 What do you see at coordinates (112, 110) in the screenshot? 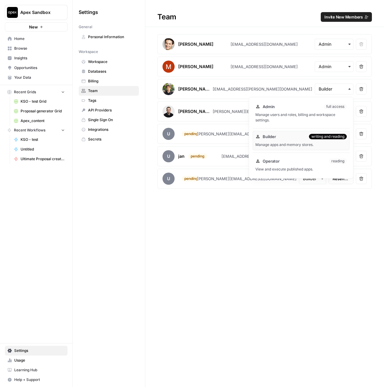
I see `span: API Providers` at bounding box center [112, 110].